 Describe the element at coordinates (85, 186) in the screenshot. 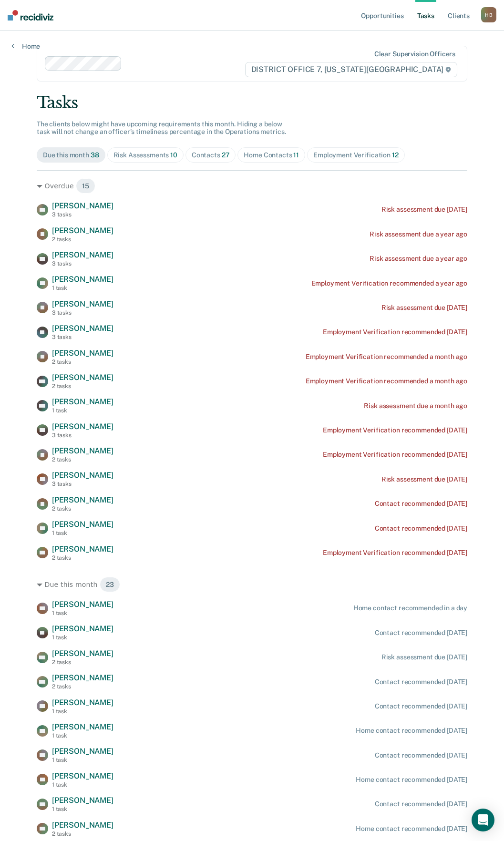

I see `span: 15` at that location.